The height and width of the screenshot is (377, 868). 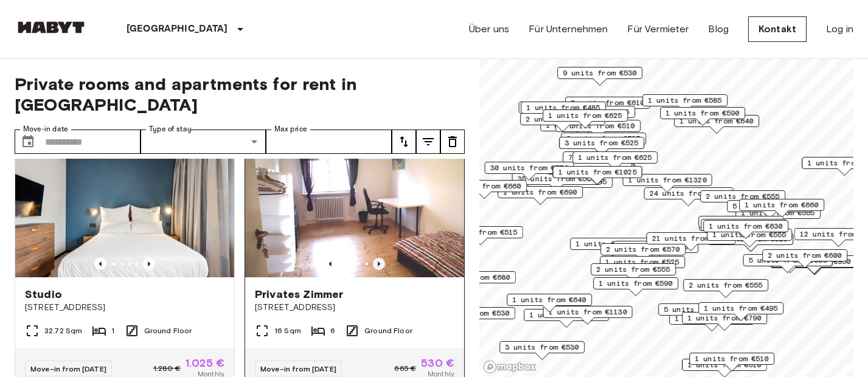 What do you see at coordinates (45, 129) in the screenshot?
I see `label: Move-in date` at bounding box center [45, 129].